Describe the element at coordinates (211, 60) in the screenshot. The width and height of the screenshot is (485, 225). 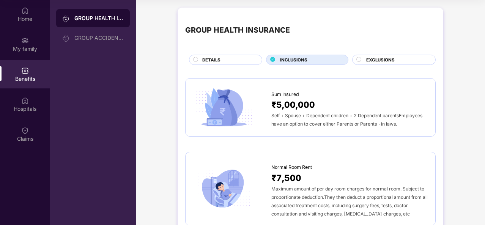
I see `span: DETAILS` at that location.